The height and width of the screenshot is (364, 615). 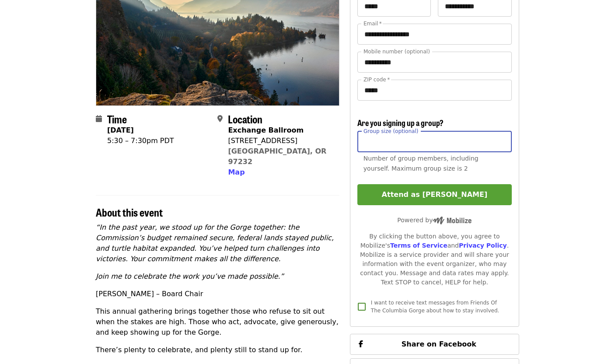 I want to click on span: Powered by, so click(x=434, y=220).